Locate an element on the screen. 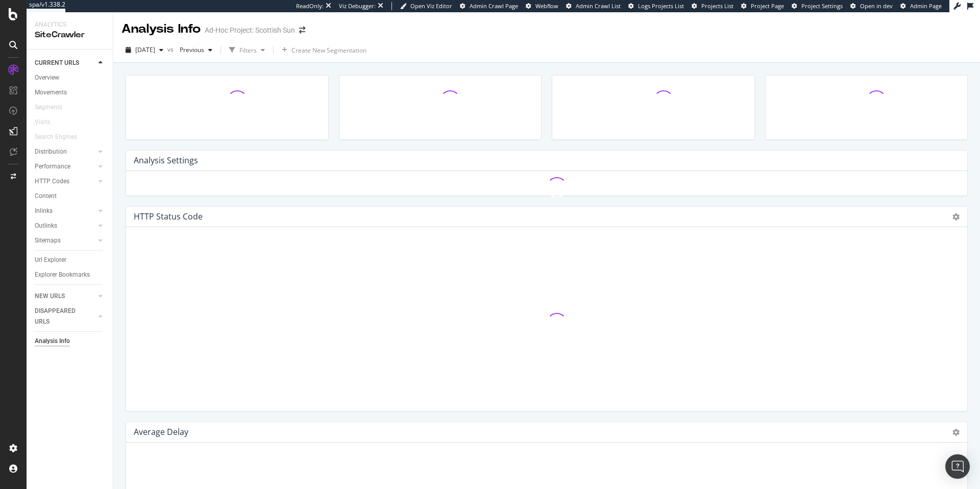 The image size is (980, 489). a: Webflow is located at coordinates (542, 6).